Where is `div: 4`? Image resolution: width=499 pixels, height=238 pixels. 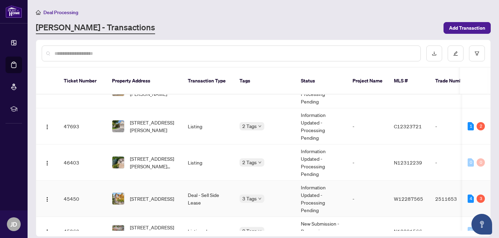 div: 4 is located at coordinates (471, 199).